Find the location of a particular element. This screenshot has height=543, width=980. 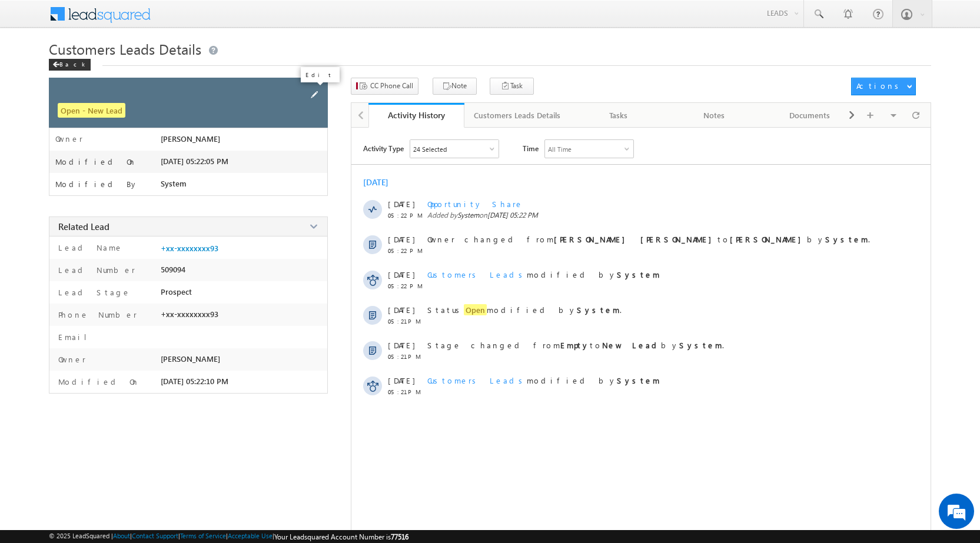

div: Activity History is located at coordinates (416, 114).